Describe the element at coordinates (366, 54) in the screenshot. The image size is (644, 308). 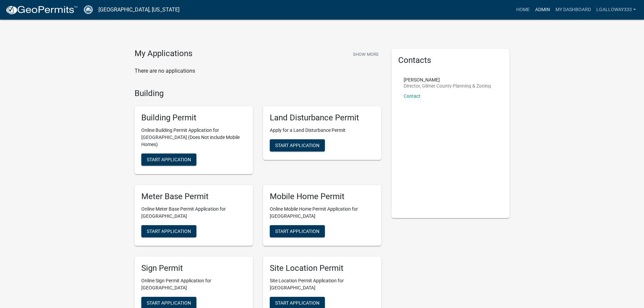
I see `button: Show More` at that location.